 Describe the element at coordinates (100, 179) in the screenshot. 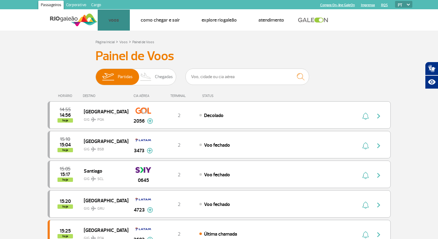

I see `span: SCL` at that location.